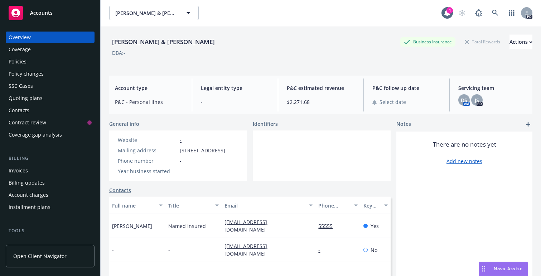 This screenshot has width=541, height=276. I want to click on a: Quoting plans, so click(50, 98).